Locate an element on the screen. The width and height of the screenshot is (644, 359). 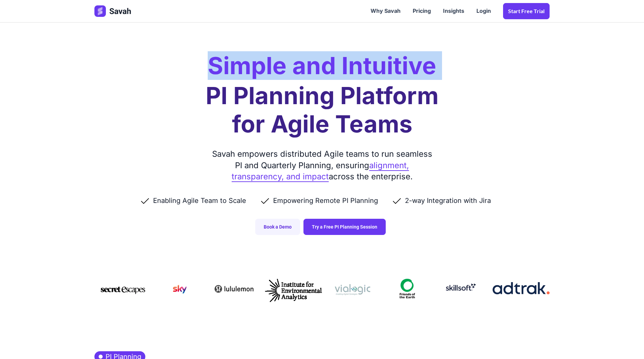
a: Login is located at coordinates (484, 11).